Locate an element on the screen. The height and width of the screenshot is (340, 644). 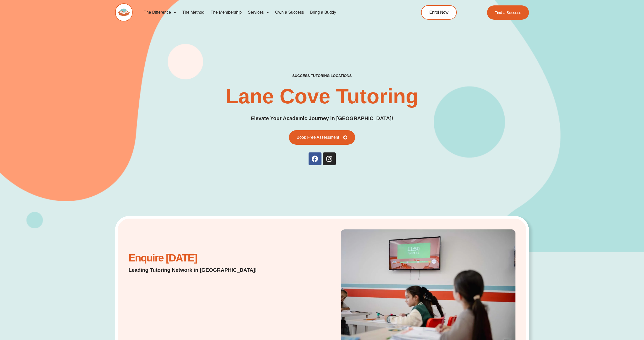
a: The Method is located at coordinates (193, 13).